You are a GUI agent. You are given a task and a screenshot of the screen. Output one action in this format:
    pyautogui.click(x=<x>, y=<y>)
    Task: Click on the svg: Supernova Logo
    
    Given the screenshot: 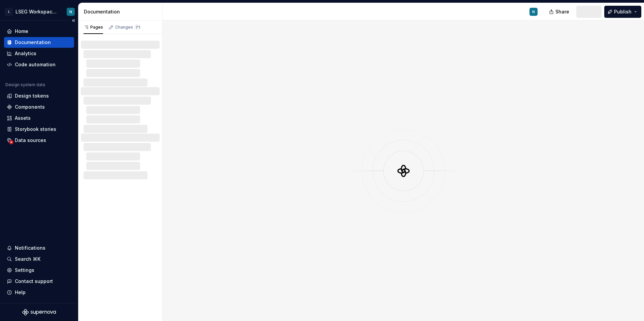 What is the action you would take?
    pyautogui.click(x=39, y=313)
    